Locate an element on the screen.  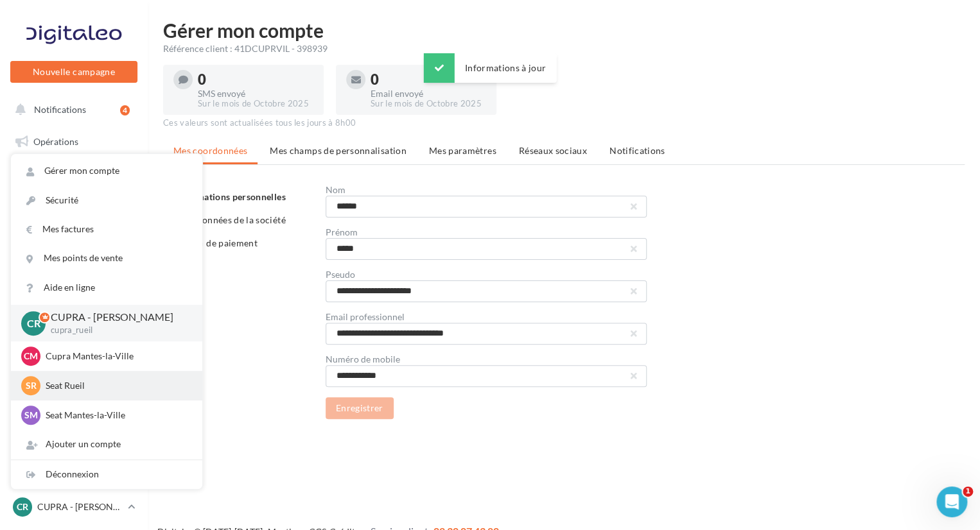
a: Mes factures is located at coordinates (107, 229).